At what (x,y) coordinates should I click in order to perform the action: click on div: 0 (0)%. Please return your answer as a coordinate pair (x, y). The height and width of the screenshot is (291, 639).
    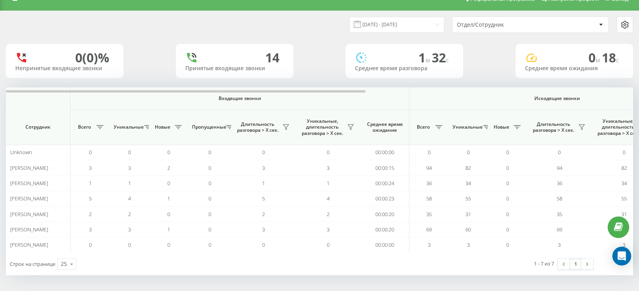
    Looking at the image, I should click on (92, 58).